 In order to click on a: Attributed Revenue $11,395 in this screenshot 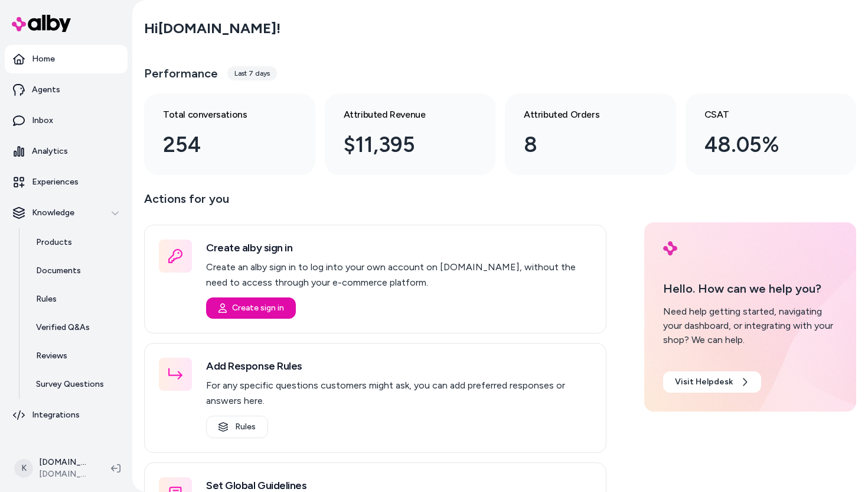, I will do `click(410, 134)`.